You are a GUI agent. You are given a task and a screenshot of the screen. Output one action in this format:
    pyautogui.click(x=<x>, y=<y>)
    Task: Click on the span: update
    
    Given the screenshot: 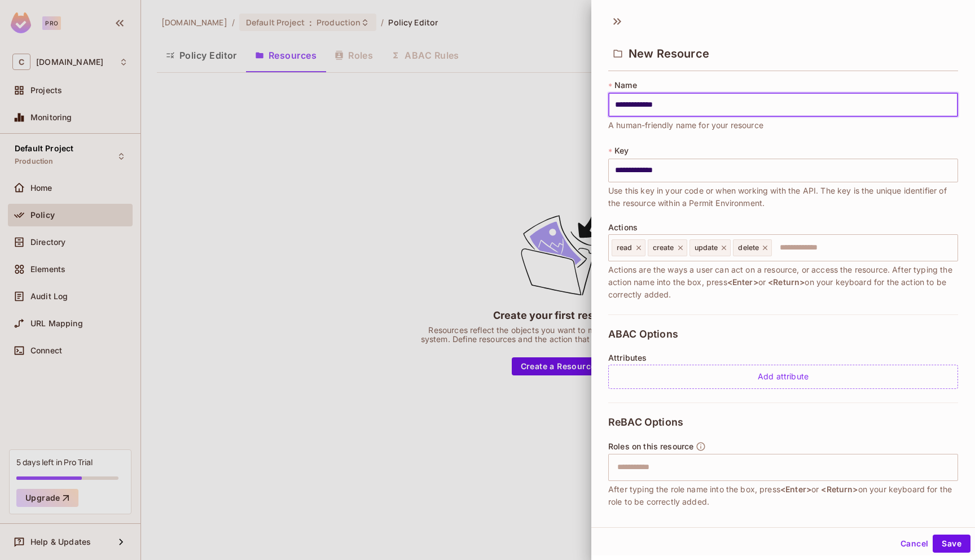 What is the action you would take?
    pyautogui.click(x=706, y=248)
    